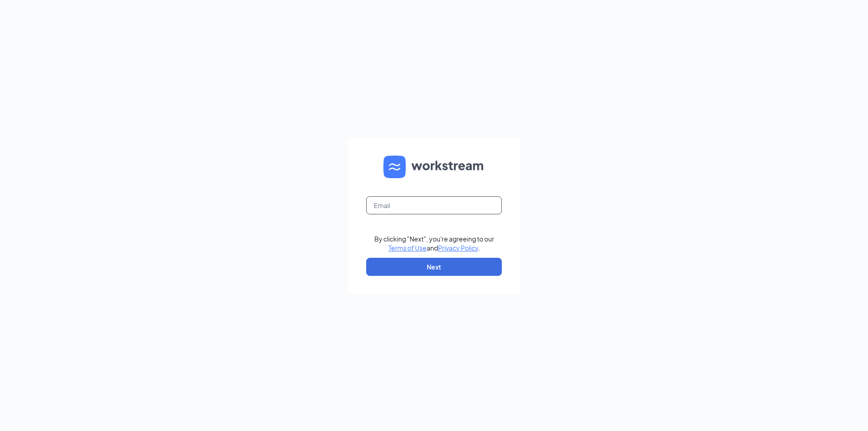  I want to click on div: By clicking "Next", you're agreeing to our and ., so click(434, 243).